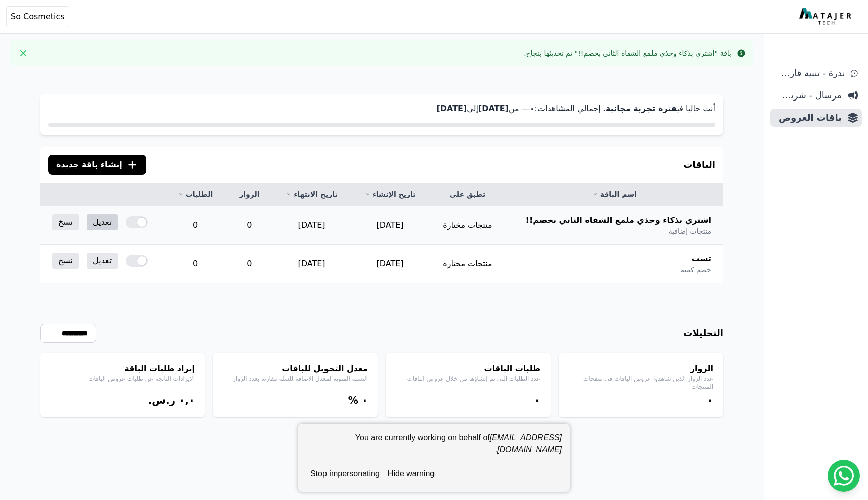 The width and height of the screenshot is (868, 500). What do you see at coordinates (38, 16) in the screenshot?
I see `span: So Cosmetics` at bounding box center [38, 16].